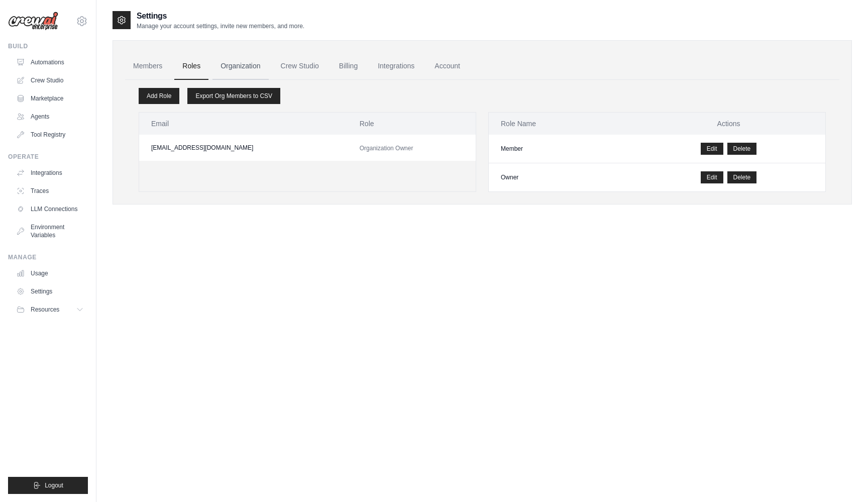 Image resolution: width=868 pixels, height=502 pixels. What do you see at coordinates (50, 98) in the screenshot?
I see `a: Marketplace` at bounding box center [50, 98].